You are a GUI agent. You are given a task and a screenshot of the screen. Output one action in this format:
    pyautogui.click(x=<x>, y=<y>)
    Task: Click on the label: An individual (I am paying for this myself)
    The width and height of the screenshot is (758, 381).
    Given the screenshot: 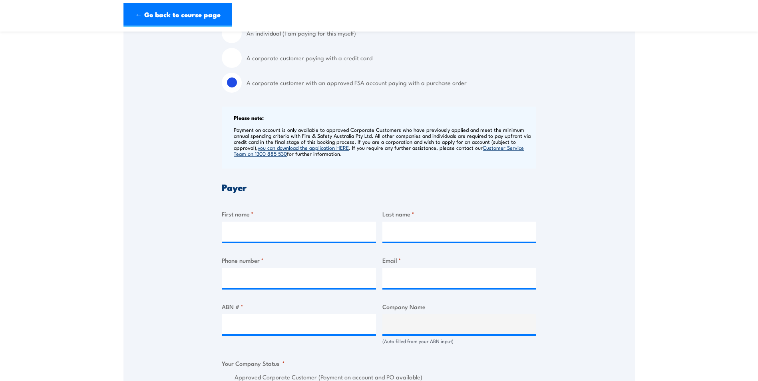 What is the action you would take?
    pyautogui.click(x=391, y=33)
    